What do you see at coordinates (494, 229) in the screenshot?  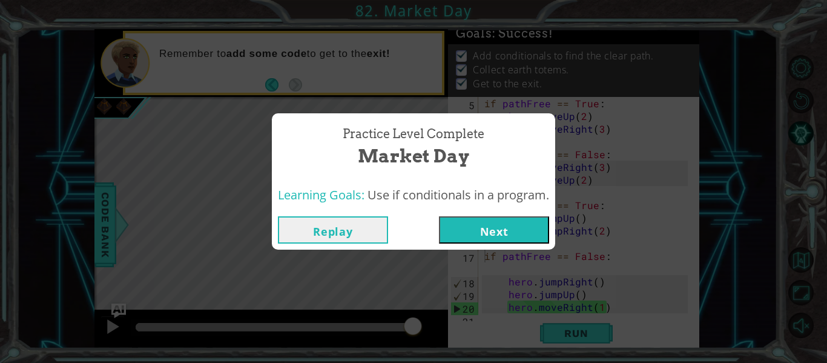 I see `button: Next` at bounding box center [494, 229].